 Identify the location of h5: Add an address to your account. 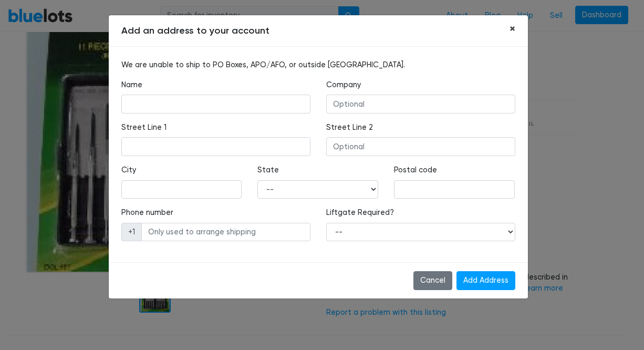
(196, 31).